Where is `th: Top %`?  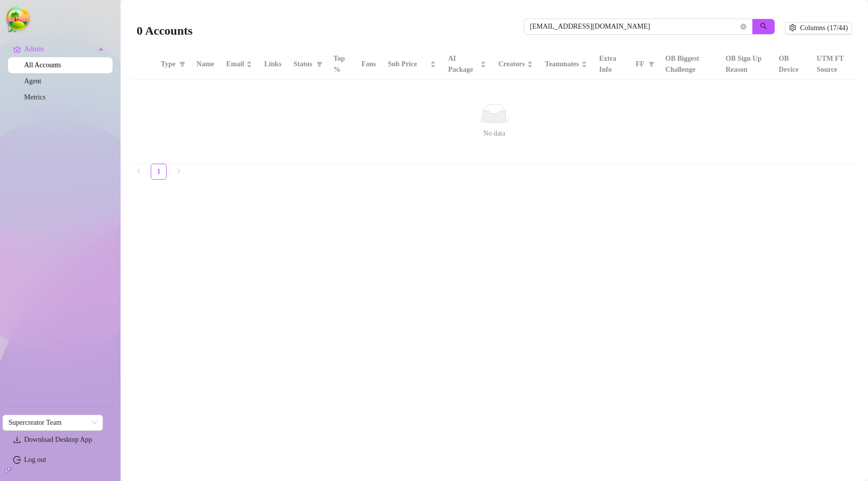 th: Top % is located at coordinates (342, 64).